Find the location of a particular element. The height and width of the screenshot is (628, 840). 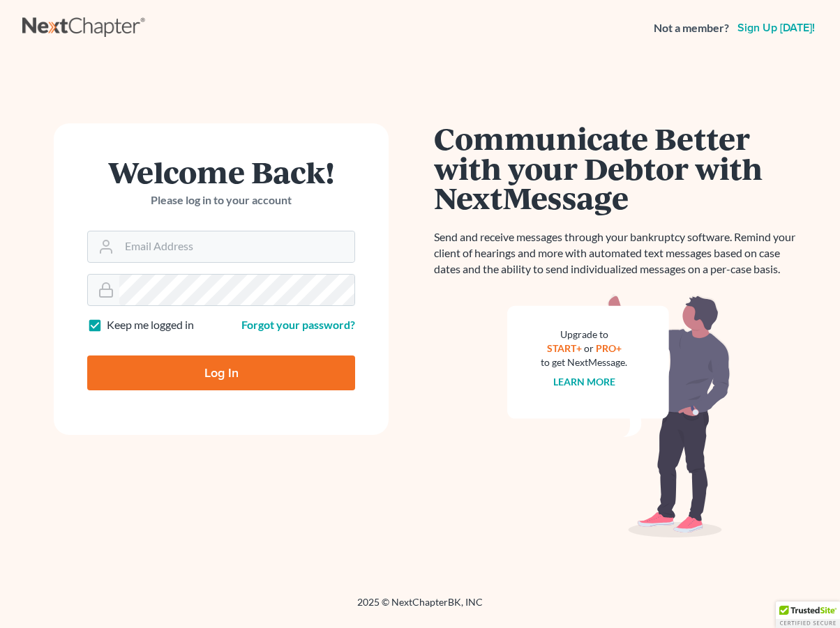

span: or is located at coordinates (589, 348).